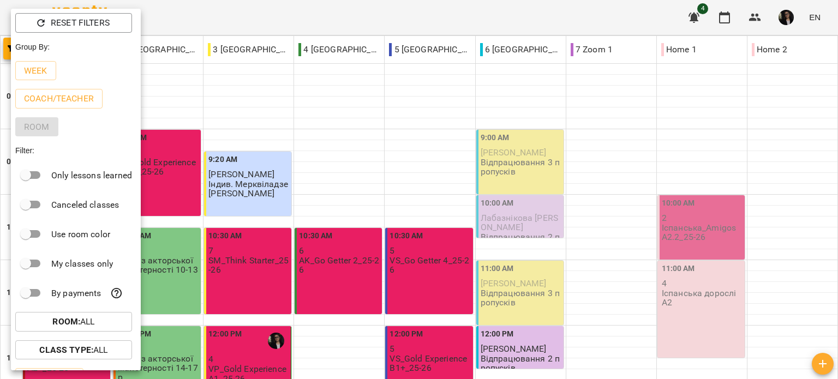  I want to click on b: Room :, so click(66, 321).